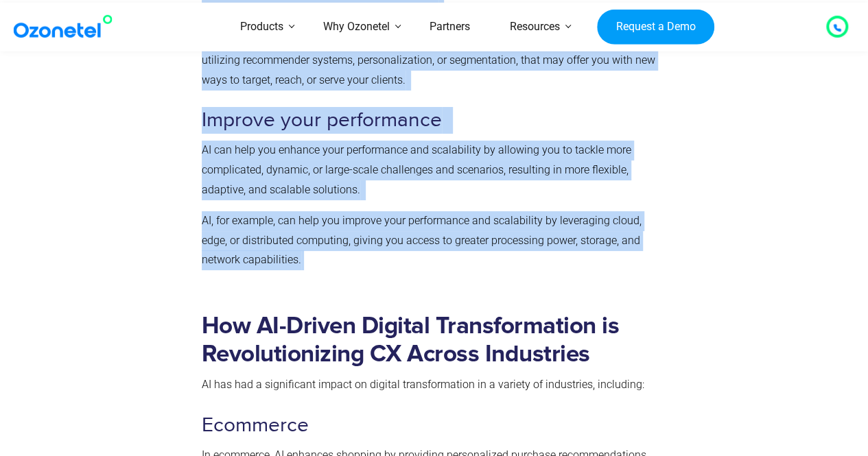 The height and width of the screenshot is (456, 868). Describe the element at coordinates (356, 27) in the screenshot. I see `a: Why Ozonetel` at that location.